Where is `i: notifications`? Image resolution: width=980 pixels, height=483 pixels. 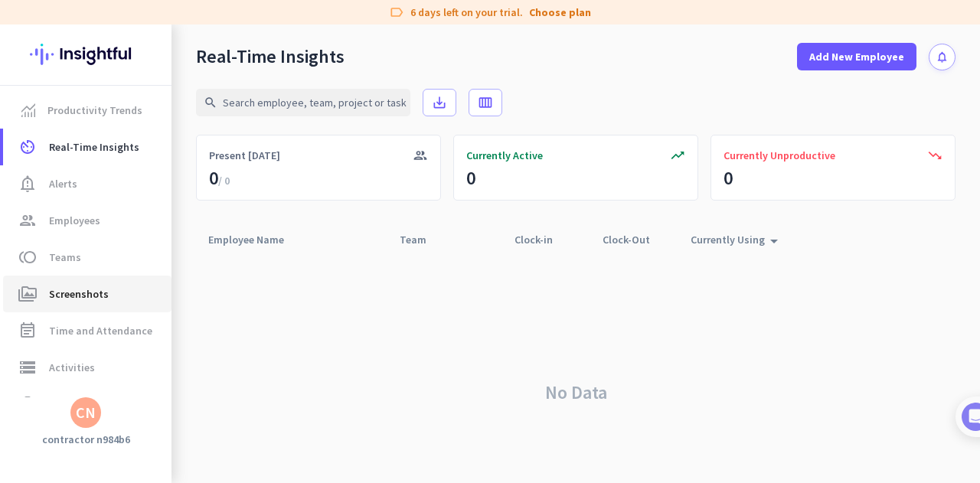 i: notifications is located at coordinates (942, 57).